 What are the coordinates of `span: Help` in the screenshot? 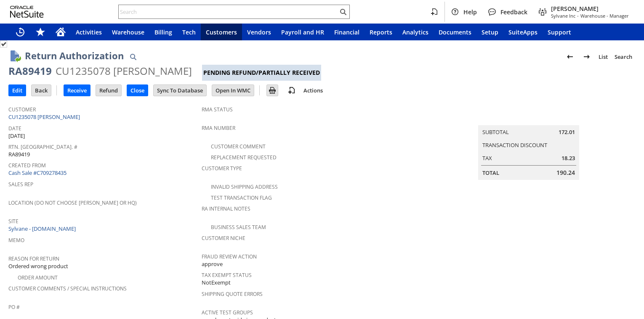 It's located at (470, 12).